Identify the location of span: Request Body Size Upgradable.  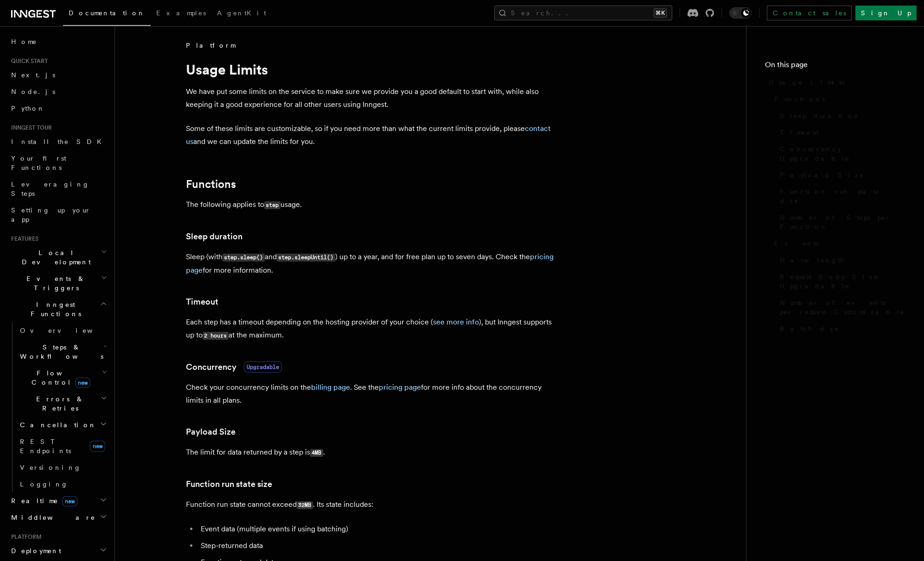
(842, 282).